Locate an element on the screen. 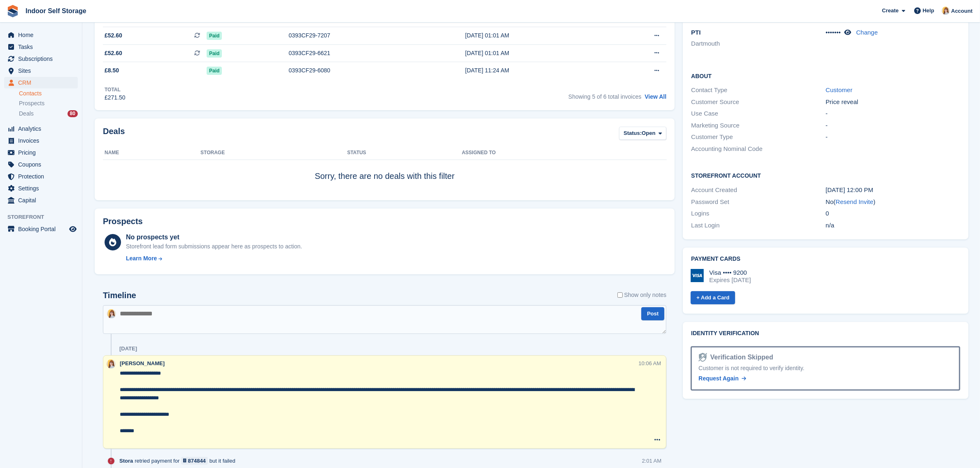 This screenshot has width=980, height=468. span: Protection is located at coordinates (43, 177).